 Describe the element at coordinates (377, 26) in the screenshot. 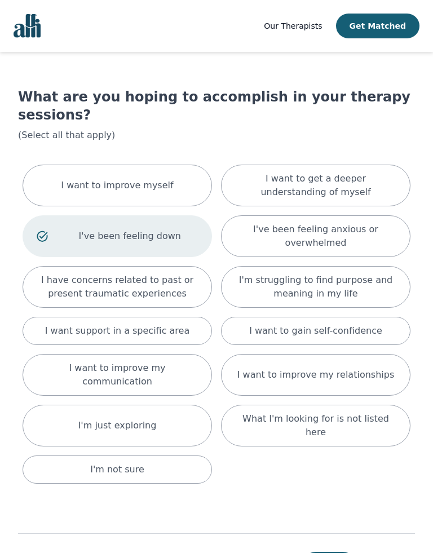

I see `button: Get Matched` at that location.